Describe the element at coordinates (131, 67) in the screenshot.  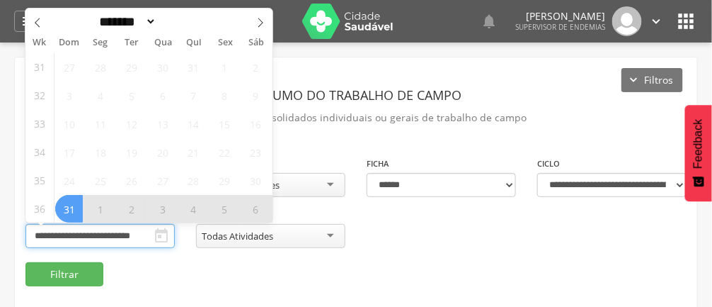
I see `span: Julho 29, 2025` at that location.